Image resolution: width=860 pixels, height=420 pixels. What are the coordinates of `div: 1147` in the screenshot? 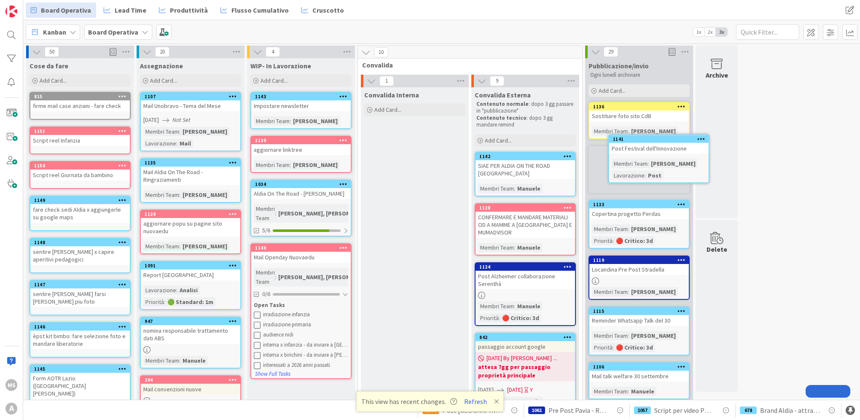 It's located at (82, 285).